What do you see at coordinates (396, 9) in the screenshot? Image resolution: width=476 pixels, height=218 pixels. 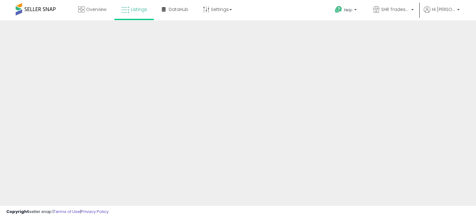 I see `span: SHR Trades LLC` at bounding box center [396, 9].